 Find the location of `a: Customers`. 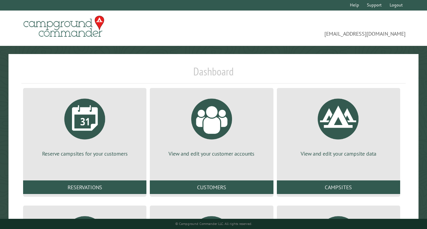

a: Customers is located at coordinates (211, 187).